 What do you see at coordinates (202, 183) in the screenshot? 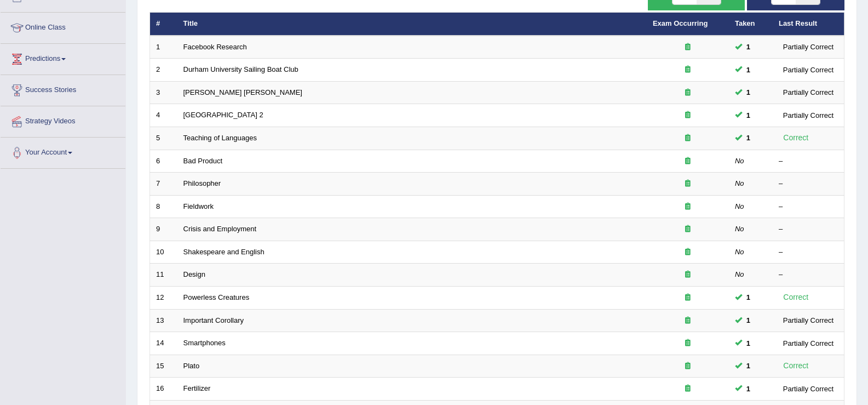
I see `a: Philosopher` at bounding box center [202, 183].